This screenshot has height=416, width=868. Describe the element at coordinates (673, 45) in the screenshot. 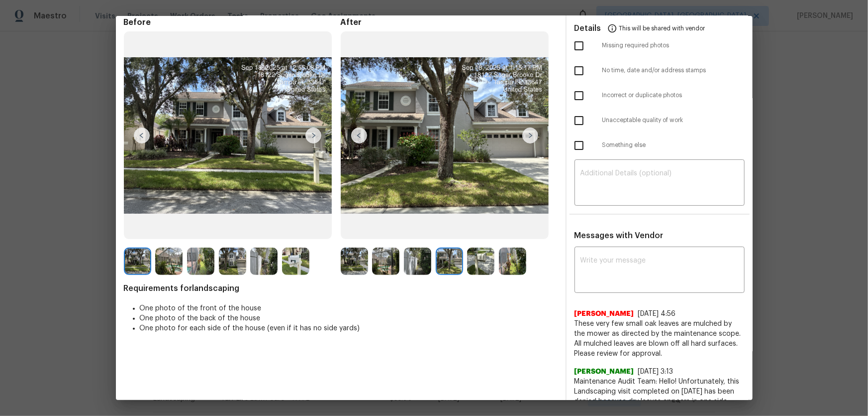

I see `span: Missing required photos` at that location.